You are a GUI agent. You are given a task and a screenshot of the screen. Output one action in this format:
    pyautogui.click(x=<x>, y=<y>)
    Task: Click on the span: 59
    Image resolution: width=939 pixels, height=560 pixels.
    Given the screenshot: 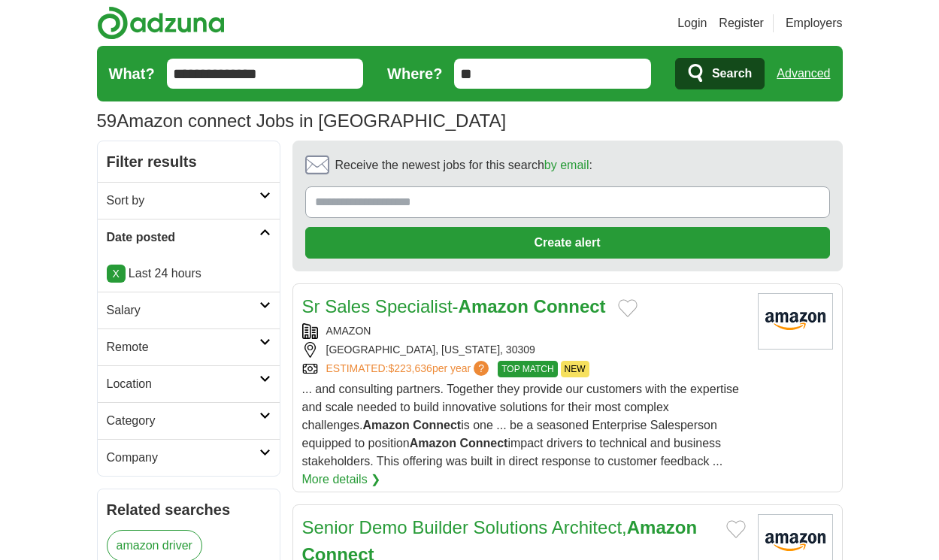 What is the action you would take?
    pyautogui.click(x=107, y=121)
    